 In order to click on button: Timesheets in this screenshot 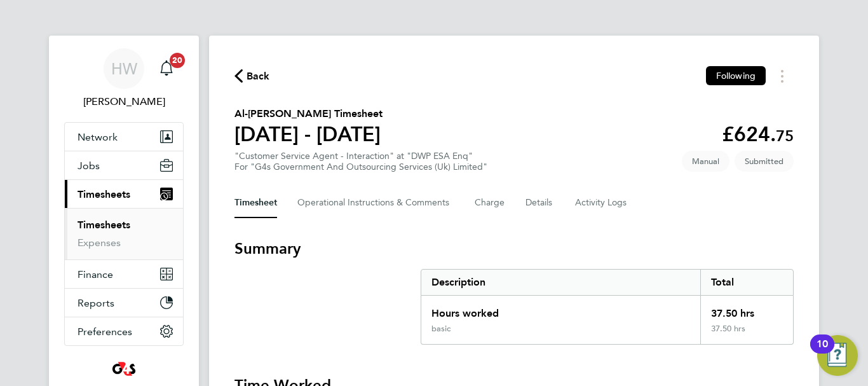, I will do `click(124, 194)`.